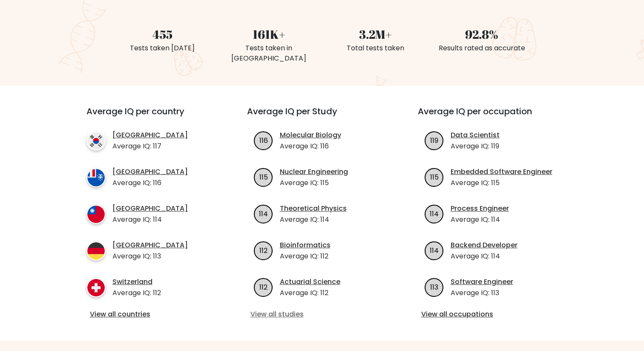 The image size is (644, 351). Describe the element at coordinates (151, 315) in the screenshot. I see `a: View all countries` at that location.